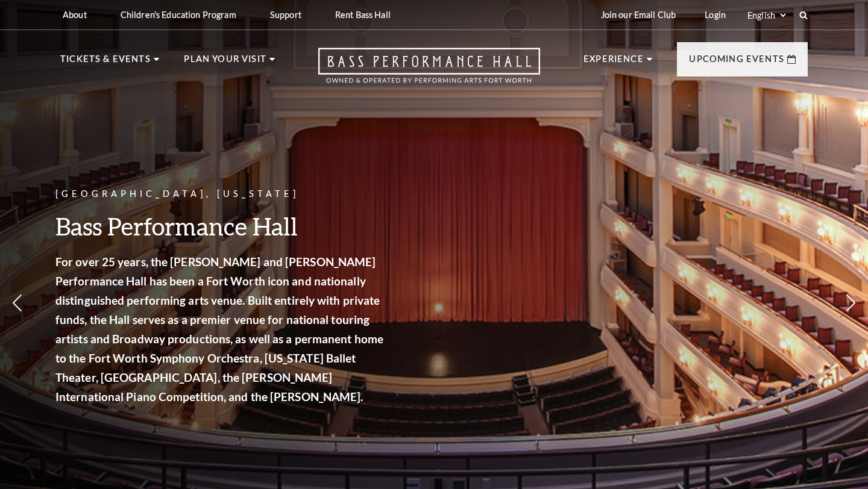  I want to click on p: Experience, so click(614, 63).